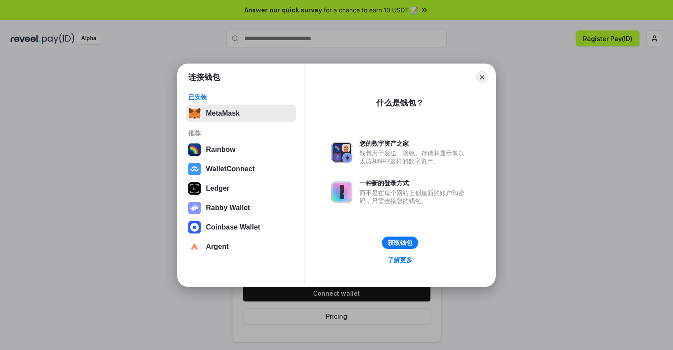  I want to click on div: Rabby Wallet, so click(228, 208).